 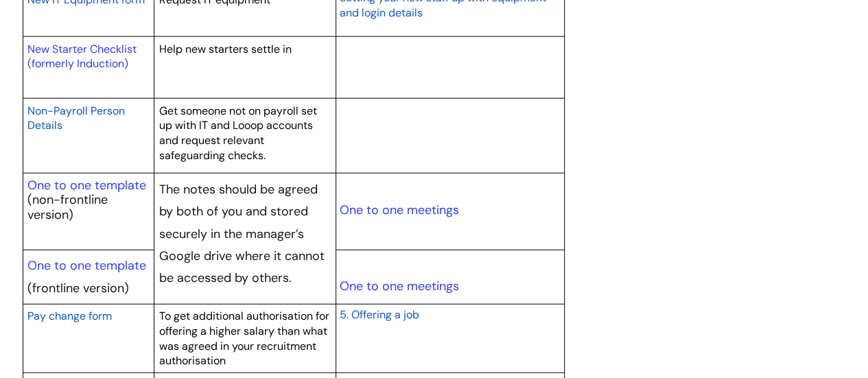 What do you see at coordinates (379, 314) in the screenshot?
I see `a: 5. Offering a job` at bounding box center [379, 314].